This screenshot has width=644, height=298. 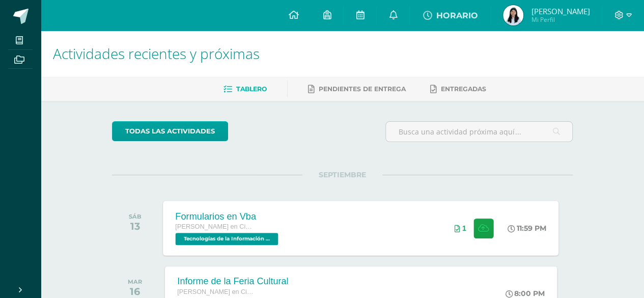 I want to click on a: Entregadas, so click(x=458, y=89).